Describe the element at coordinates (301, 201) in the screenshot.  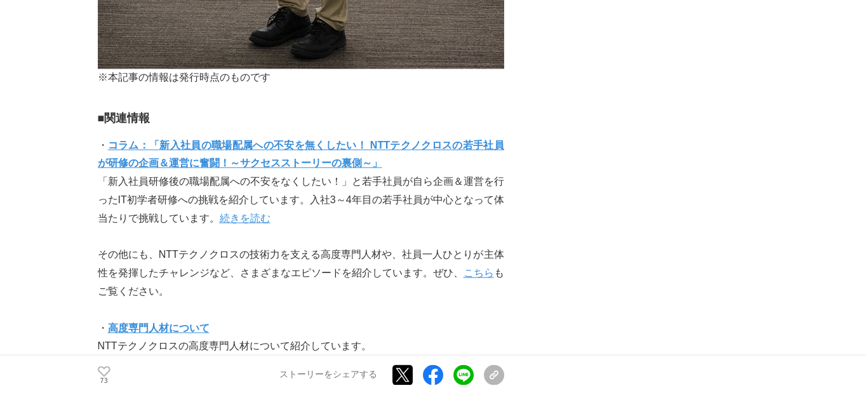
I see `p: 「新入社員研修後の職場配属への不安をなくしたい！」と若手社員が自ら企画＆運営を行ったIT初学者研修への挑戦を紹介しています。入社3～4年目の若手社員が中心となって体当たりで挑戦しています。` at that location.